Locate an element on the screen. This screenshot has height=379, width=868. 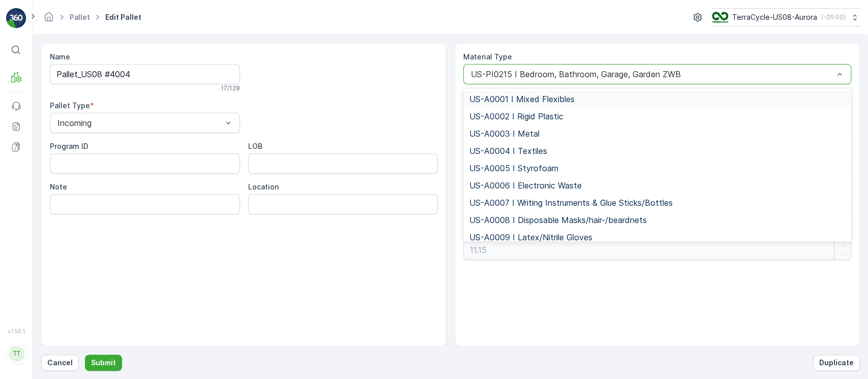
span: US-A0002 I Rigid Plastic is located at coordinates (516, 116).